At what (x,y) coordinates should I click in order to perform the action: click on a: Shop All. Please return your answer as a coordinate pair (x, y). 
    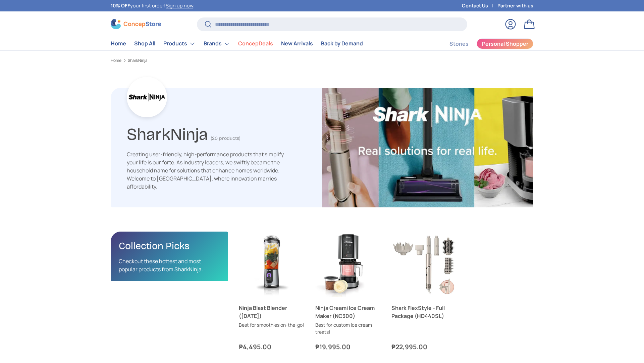
    Looking at the image, I should click on (145, 43).